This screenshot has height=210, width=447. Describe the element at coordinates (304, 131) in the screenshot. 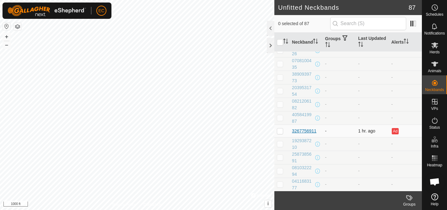

I see `div: 3267756911` at that location.